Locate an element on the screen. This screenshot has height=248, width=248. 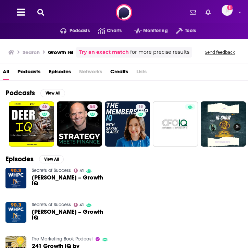
span: Charts is located at coordinates (114, 31).